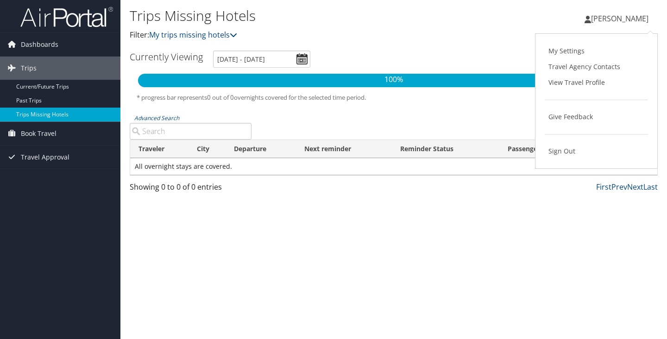 Image resolution: width=667 pixels, height=339 pixels. Describe the element at coordinates (306, 35) in the screenshot. I see `p: Filter:` at that location.